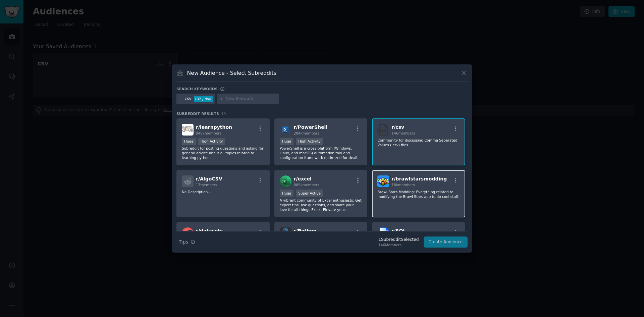 The width and height of the screenshot is (644, 317). What do you see at coordinates (398, 245) in the screenshot?
I see `div: 146 Members` at bounding box center [398, 245].